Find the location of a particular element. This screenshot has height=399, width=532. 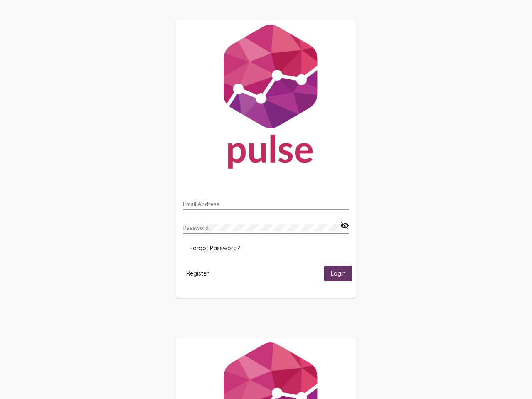

mat-icon: visibility_off is located at coordinates (345, 226).